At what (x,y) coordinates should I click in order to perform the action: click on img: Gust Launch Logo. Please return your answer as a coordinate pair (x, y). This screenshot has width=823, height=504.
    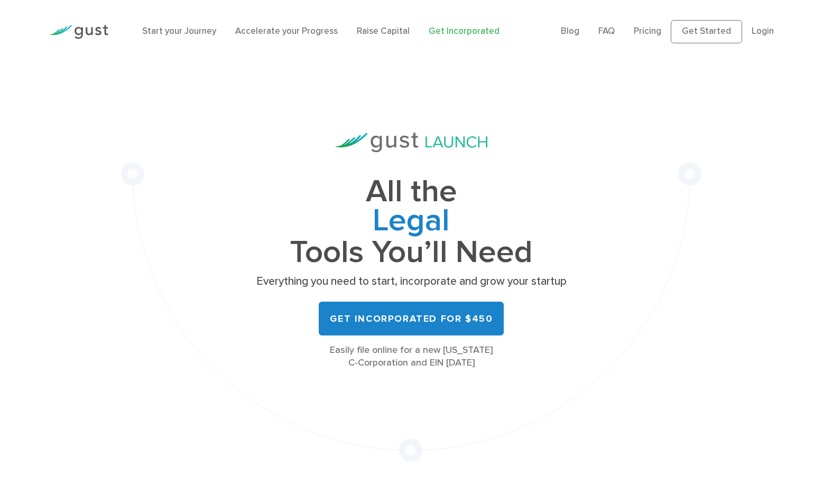
    Looking at the image, I should click on (411, 142).